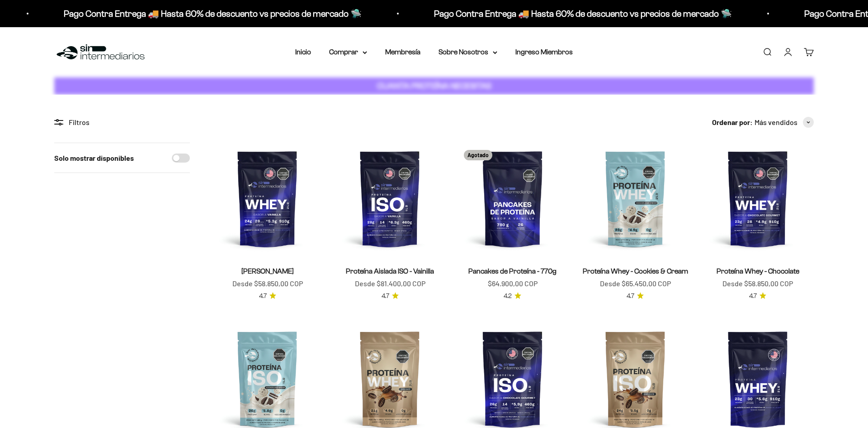  What do you see at coordinates (784, 122) in the screenshot?
I see `button: Más vendidos` at bounding box center [784, 122].